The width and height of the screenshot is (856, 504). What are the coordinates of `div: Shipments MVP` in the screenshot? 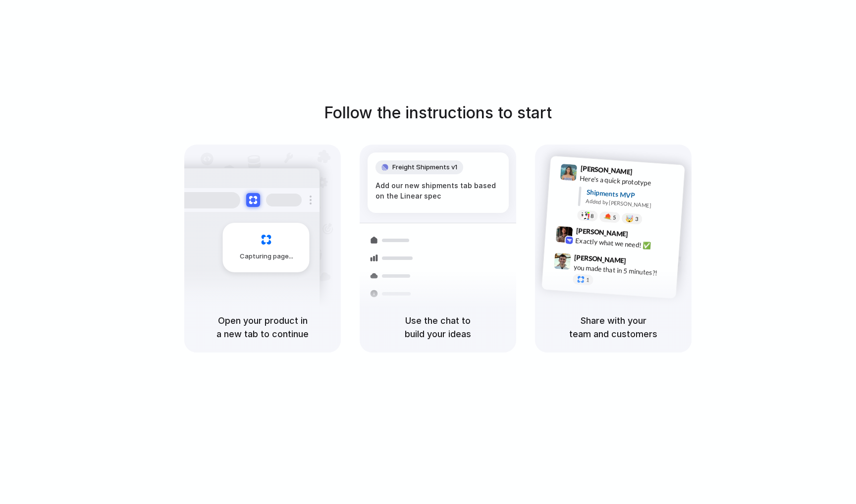 It's located at (632, 195).